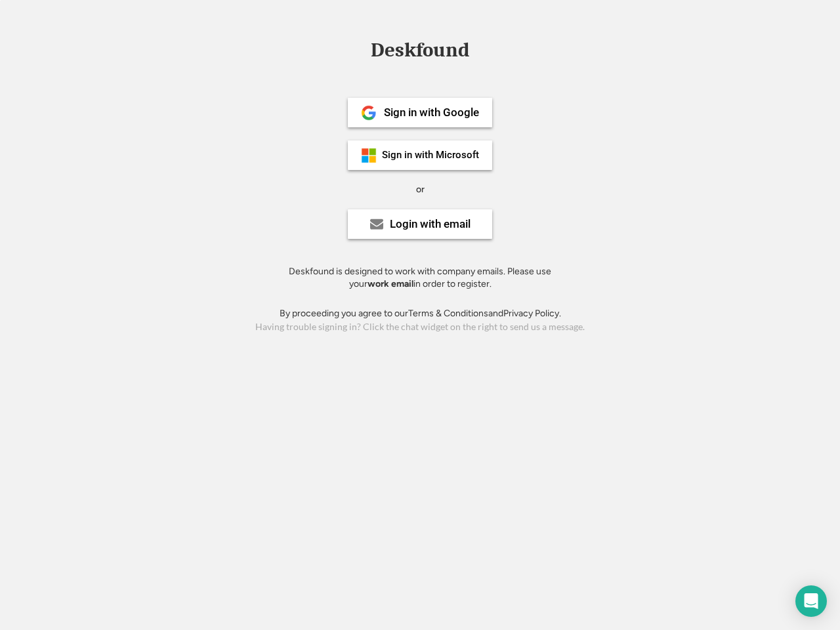 This screenshot has width=840, height=630. Describe the element at coordinates (430, 224) in the screenshot. I see `div: Login with email` at that location.